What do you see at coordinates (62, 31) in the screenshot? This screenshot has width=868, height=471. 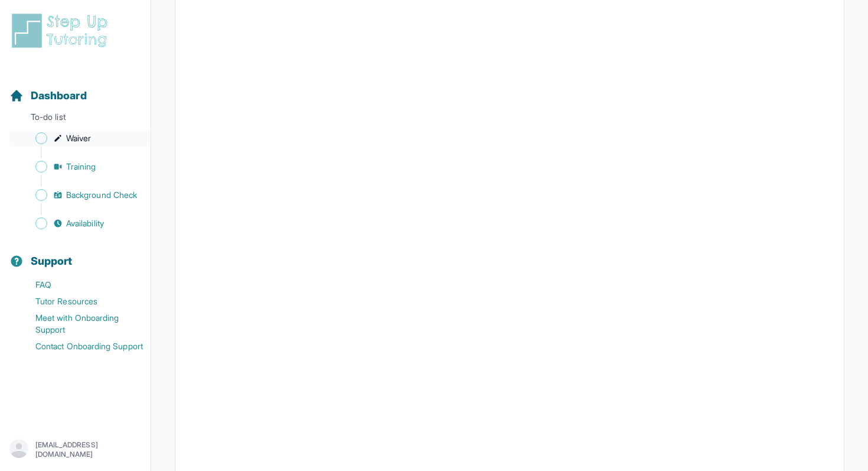 I see `img: logo` at bounding box center [62, 31].